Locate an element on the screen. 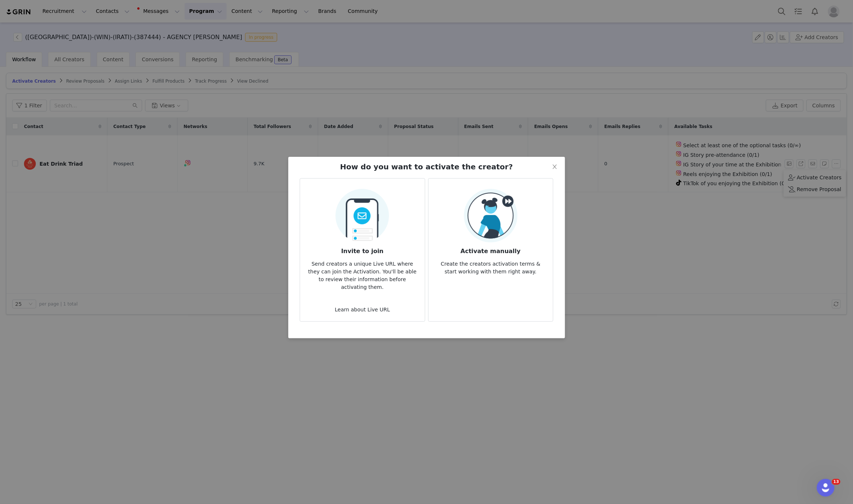 The width and height of the screenshot is (853, 504). a: Learn about Live URL is located at coordinates (362, 309).